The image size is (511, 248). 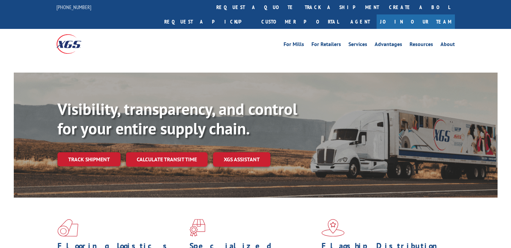 I want to click on a: Calculate transit time, so click(x=166, y=159).